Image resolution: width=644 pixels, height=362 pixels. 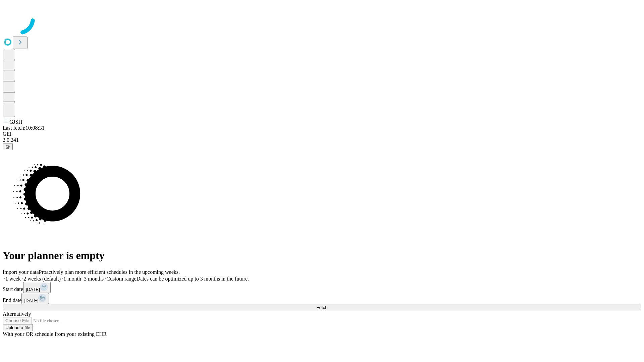 What do you see at coordinates (121, 279) in the screenshot?
I see `span: Custom range` at bounding box center [121, 279].